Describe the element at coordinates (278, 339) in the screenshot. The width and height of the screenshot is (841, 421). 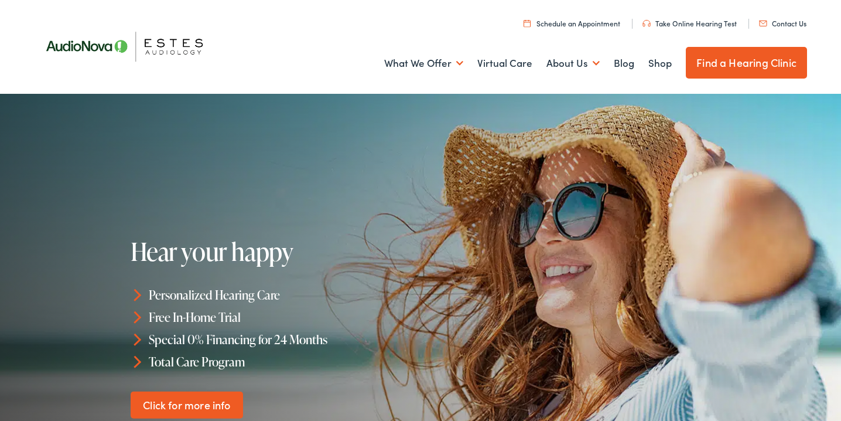
I see `li: Special 0% Financing for 24 Months` at that location.